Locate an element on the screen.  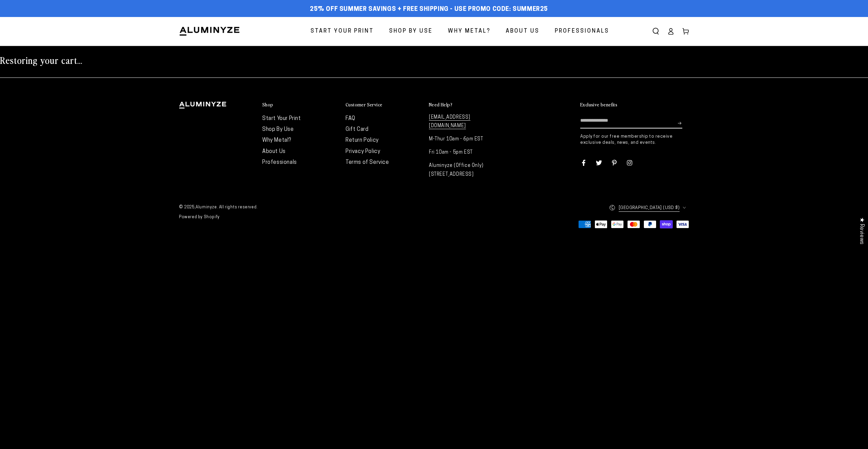
small: © 2025, . All rights reserved. is located at coordinates (307, 208).